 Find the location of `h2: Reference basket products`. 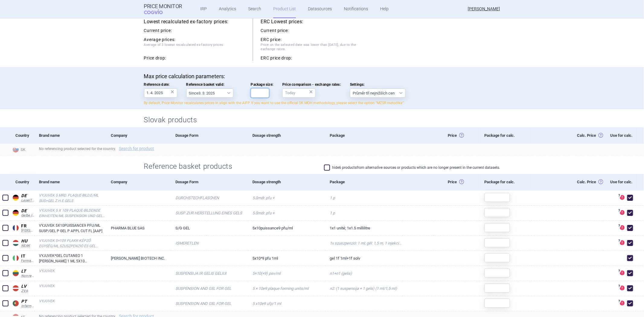

h2: Reference basket products is located at coordinates (190, 166).